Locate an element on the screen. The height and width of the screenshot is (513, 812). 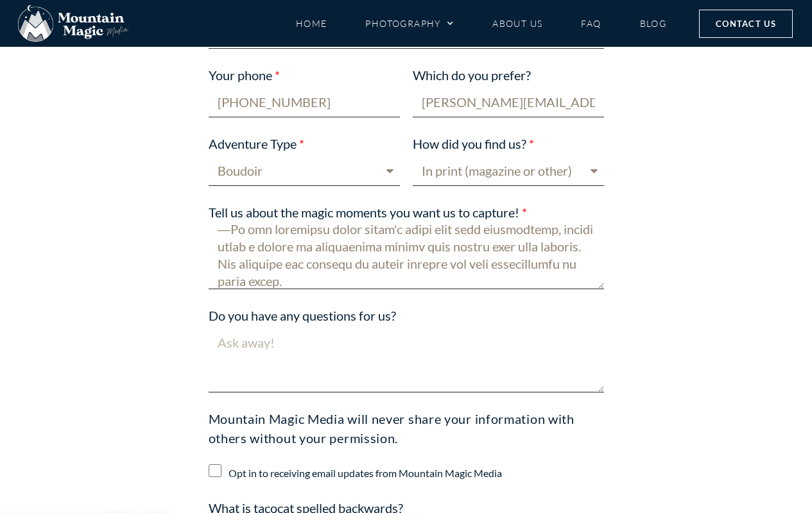
input: Only numbers and phone characters (#, -, *, etc) are accepted. is located at coordinates (304, 102).